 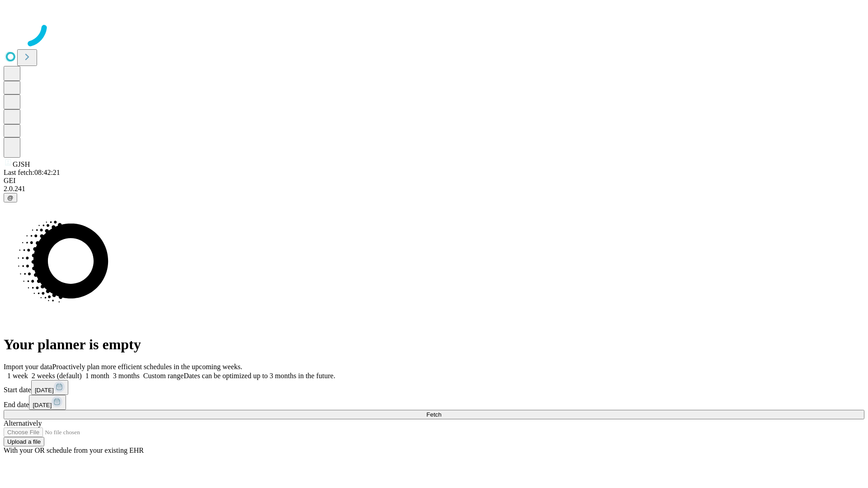 I want to click on h1: Your planner is empty, so click(x=434, y=344).